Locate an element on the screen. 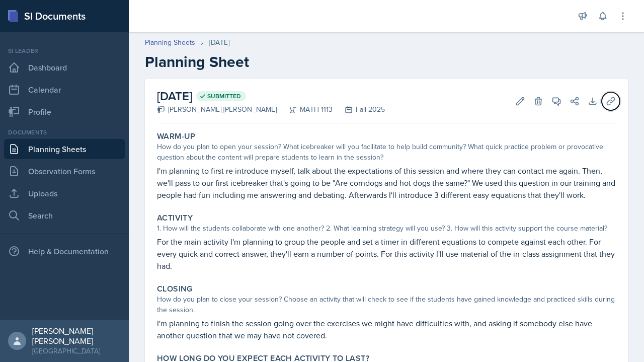 This screenshot has height=362, width=644. a: Dashboard is located at coordinates (64, 67).